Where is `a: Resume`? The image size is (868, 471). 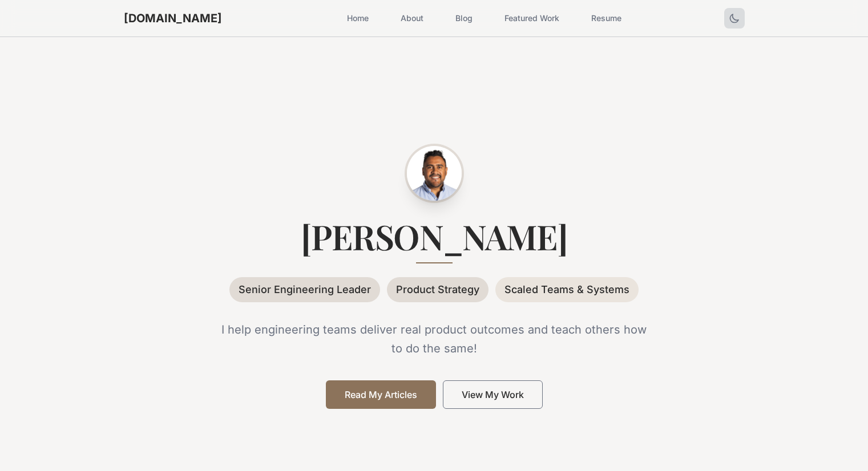 a: Resume is located at coordinates (606, 18).